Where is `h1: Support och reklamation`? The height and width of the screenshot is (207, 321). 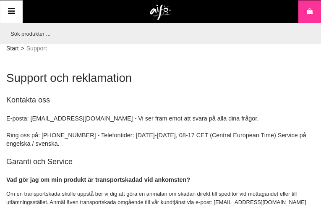
h1: Support och reklamation is located at coordinates (160, 78).